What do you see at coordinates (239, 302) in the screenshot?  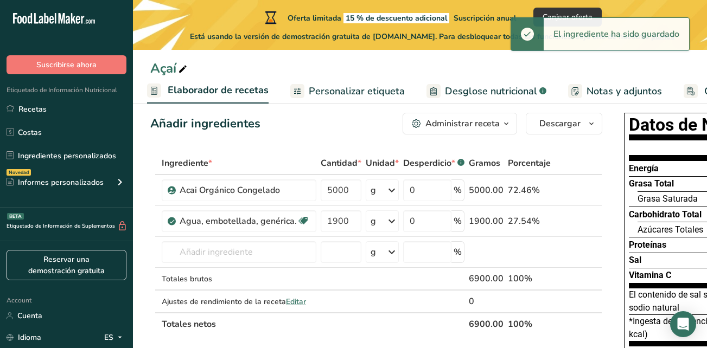 I see `div: Ajustes de rendimiento de la receta` at bounding box center [239, 302].